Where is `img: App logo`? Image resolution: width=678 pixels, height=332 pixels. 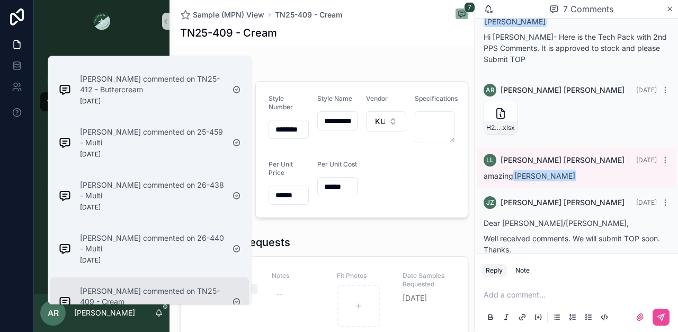
img: App logo is located at coordinates (102, 21).